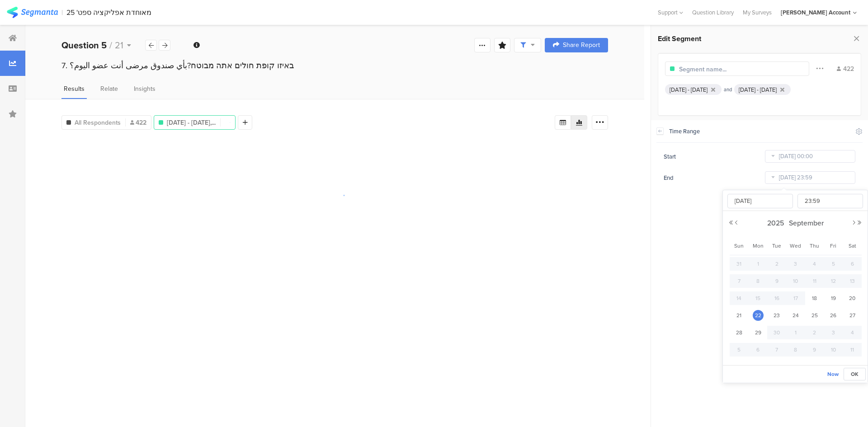  Describe the element at coordinates (846, 69) in the screenshot. I see `div: 422` at that location.